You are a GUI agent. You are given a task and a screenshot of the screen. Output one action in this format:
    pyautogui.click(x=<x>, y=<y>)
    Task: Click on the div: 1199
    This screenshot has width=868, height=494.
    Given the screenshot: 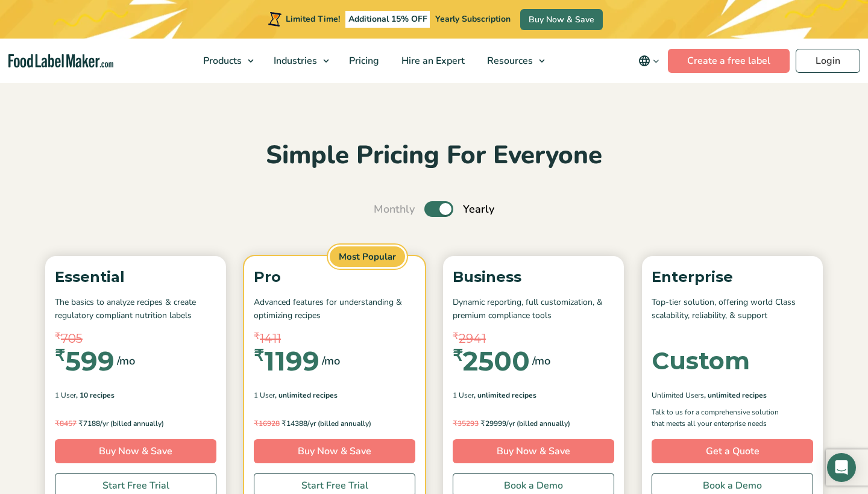 What is the action you would take?
    pyautogui.click(x=287, y=361)
    